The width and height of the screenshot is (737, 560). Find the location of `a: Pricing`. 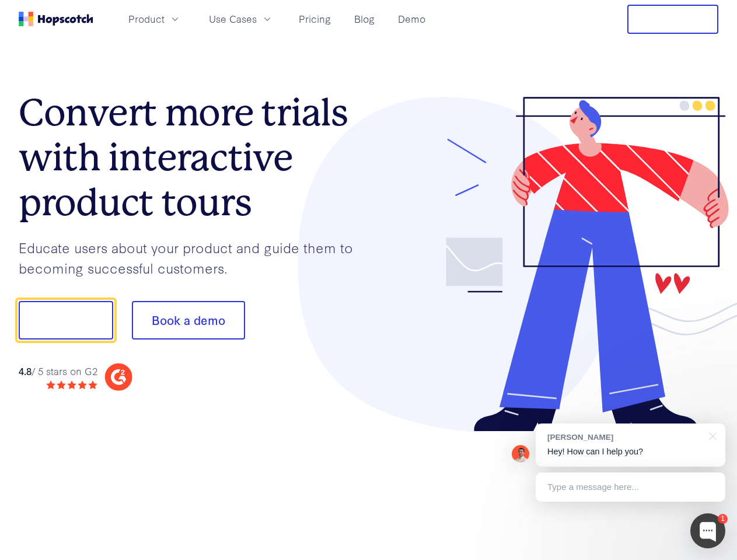

a: Pricing is located at coordinates (314, 18).